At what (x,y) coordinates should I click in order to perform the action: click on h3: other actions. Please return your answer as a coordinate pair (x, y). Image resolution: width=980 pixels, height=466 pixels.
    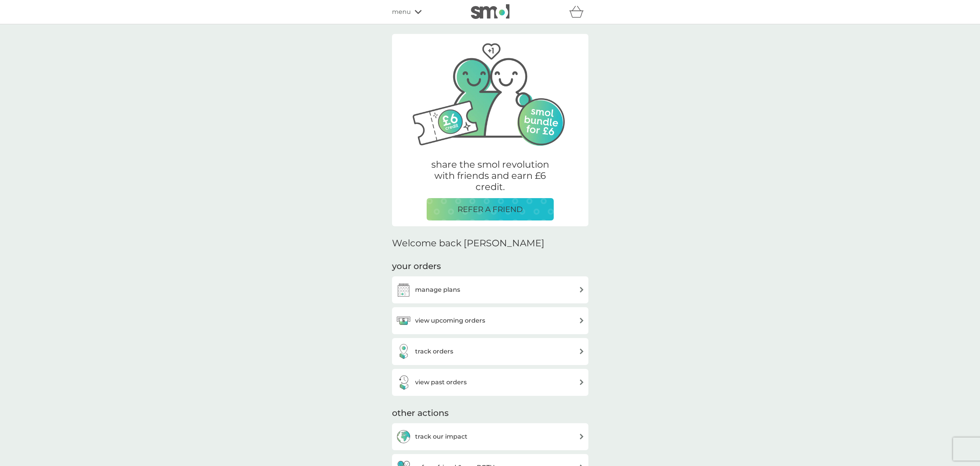
    Looking at the image, I should click on (420, 413).